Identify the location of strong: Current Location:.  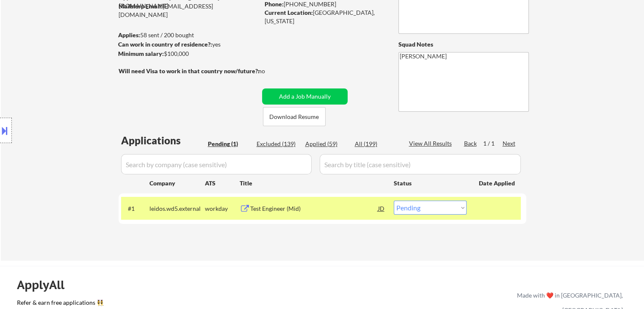
(289, 12).